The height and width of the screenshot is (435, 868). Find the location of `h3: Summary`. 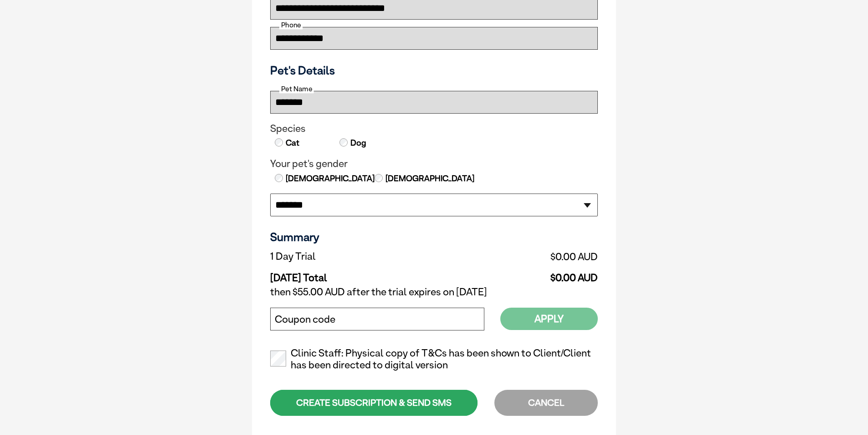

h3: Summary is located at coordinates (434, 237).